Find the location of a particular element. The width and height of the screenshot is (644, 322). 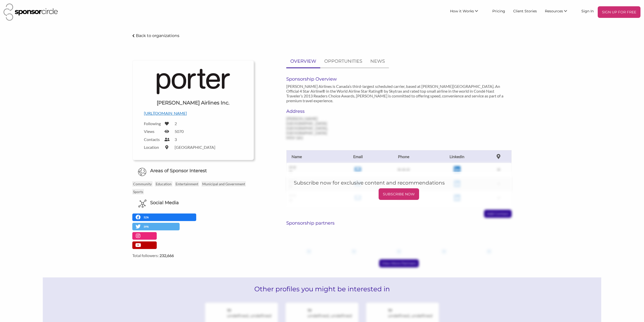

p: NEWS is located at coordinates (378, 61).